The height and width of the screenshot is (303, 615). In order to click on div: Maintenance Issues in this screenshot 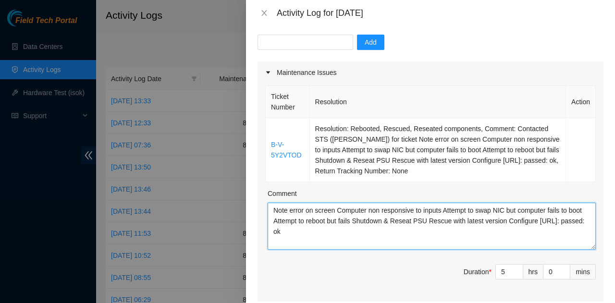, I will do `click(430, 73)`.